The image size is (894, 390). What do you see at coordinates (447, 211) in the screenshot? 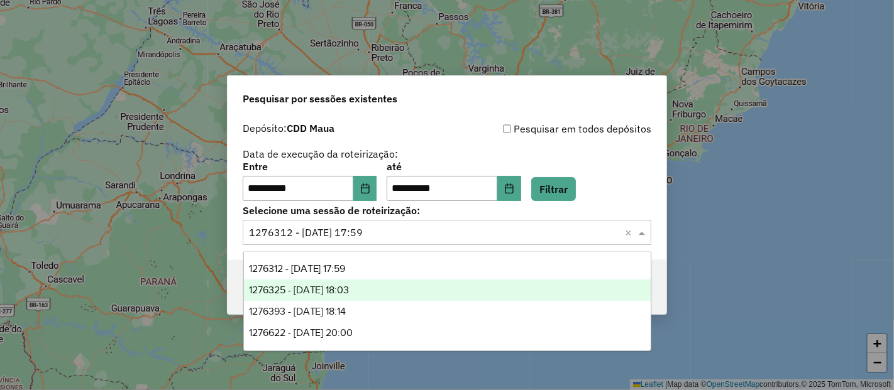
I see `label: Selecione uma sessão de roteirização:` at bounding box center [447, 211].